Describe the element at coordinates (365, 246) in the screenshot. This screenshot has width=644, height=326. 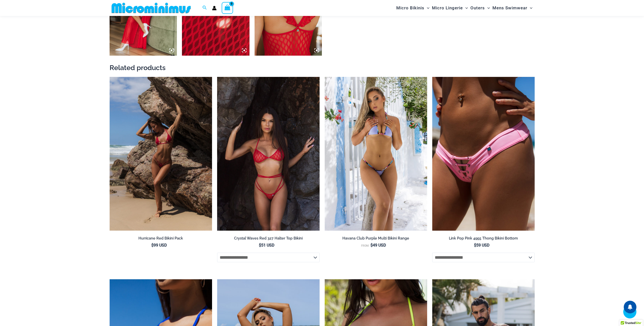
I see `span: From:` at that location.